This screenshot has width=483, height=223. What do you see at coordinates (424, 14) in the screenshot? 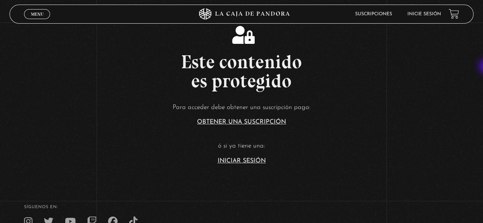
I see `a: Inicie sesión` at bounding box center [424, 14].